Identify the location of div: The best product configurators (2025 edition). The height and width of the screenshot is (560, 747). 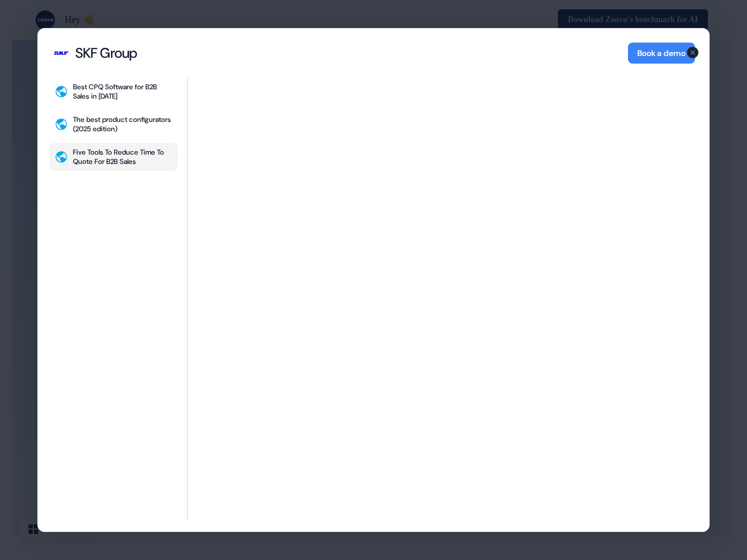
(123, 124).